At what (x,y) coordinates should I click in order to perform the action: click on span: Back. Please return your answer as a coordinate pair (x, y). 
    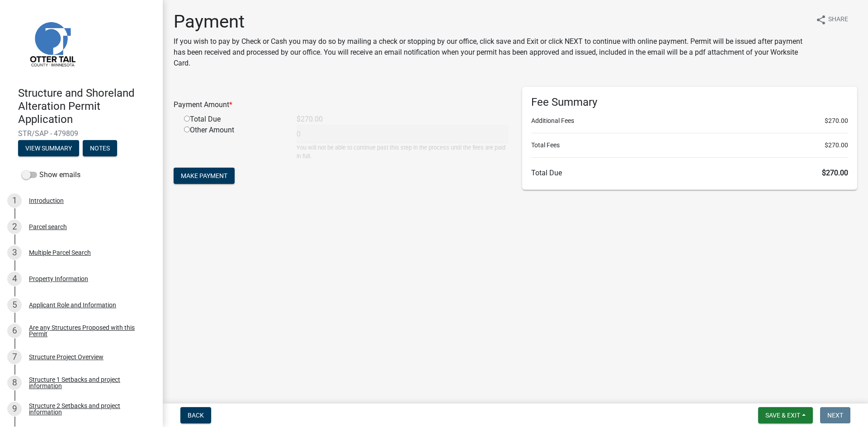
    Looking at the image, I should click on (196, 416).